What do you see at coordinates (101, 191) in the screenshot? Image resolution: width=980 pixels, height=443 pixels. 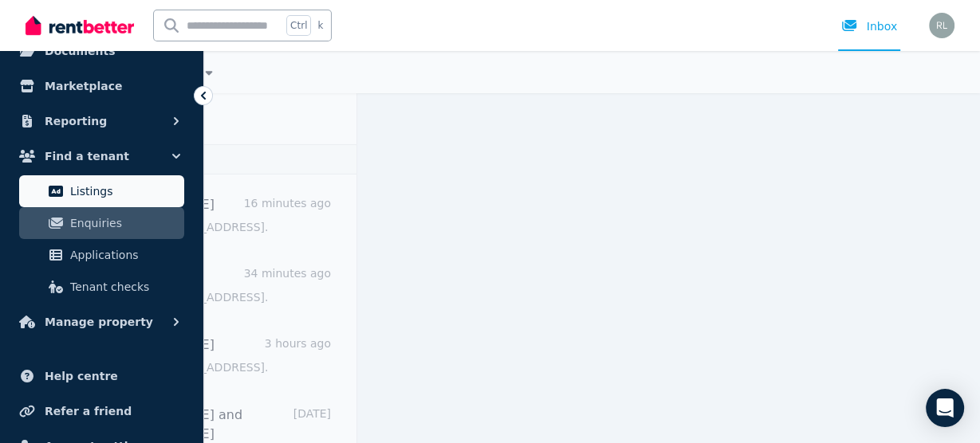 I see `a: Listings` at bounding box center [101, 191].